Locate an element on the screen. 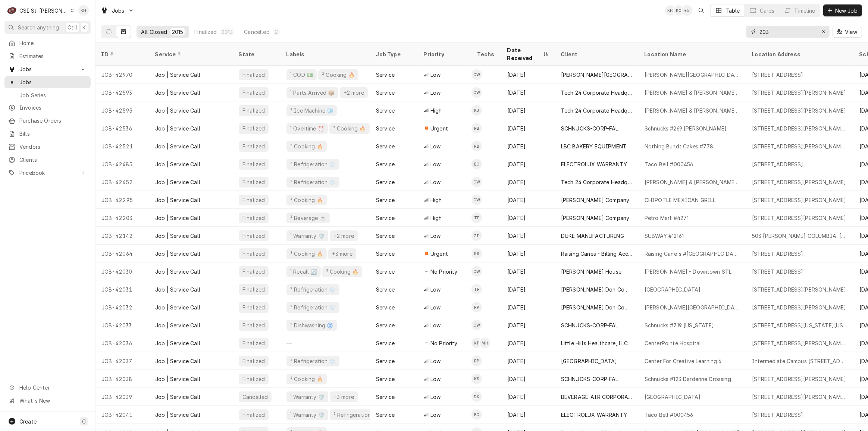  span: Vendors is located at coordinates (53, 146).